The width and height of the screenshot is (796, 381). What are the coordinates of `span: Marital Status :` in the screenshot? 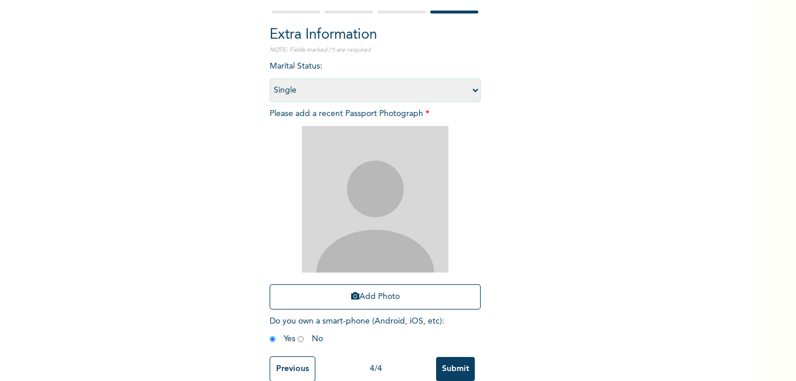 It's located at (375, 78).